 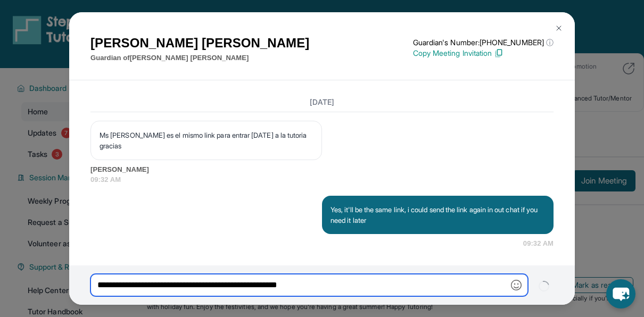 I want to click on span: ⓘ, so click(x=550, y=43).